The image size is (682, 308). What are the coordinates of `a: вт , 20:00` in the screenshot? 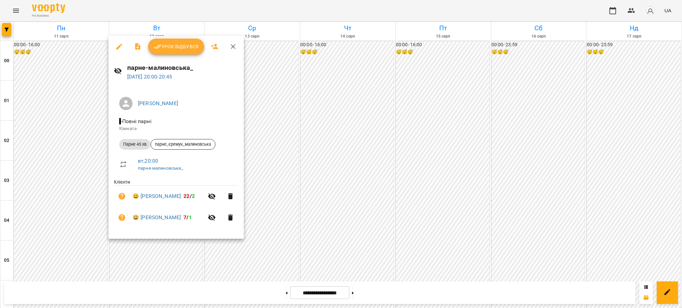 It's located at (148, 161).